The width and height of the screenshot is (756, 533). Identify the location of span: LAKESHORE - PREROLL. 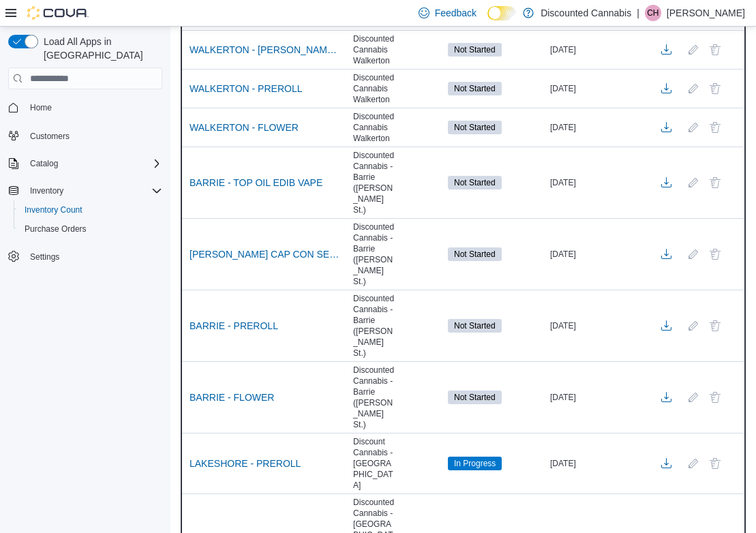
(245, 464).